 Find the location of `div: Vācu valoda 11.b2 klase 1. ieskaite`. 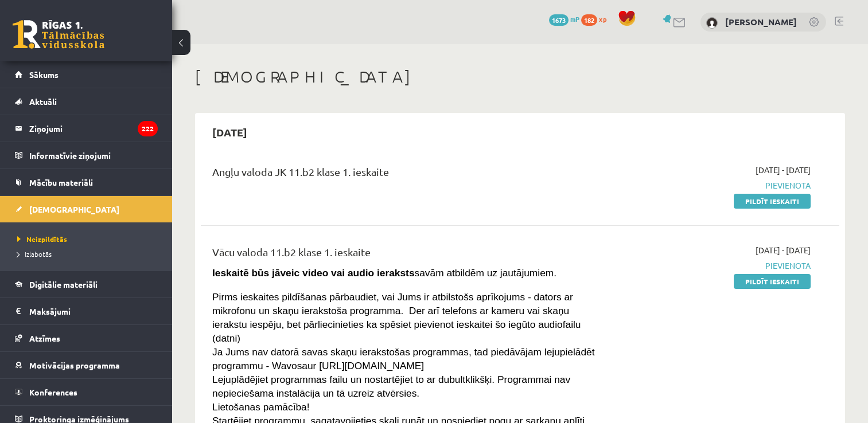

div: Vācu valoda 11.b2 klase 1. ieskaite is located at coordinates (409, 255).